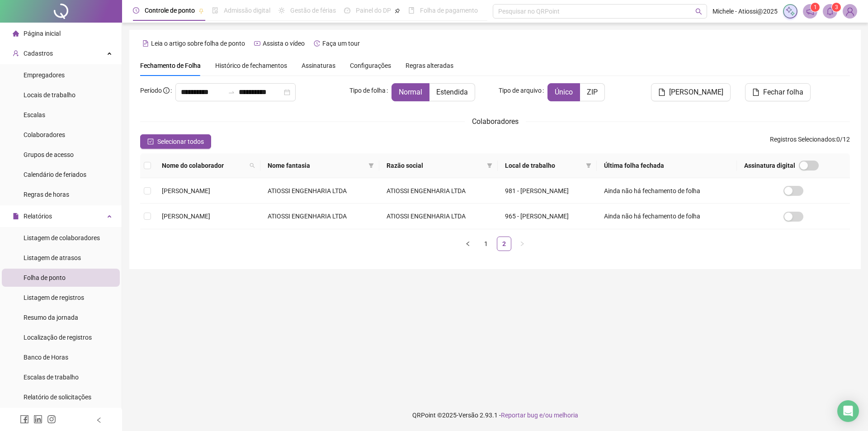 The image size is (868, 431). I want to click on span: Locais de trabalho, so click(49, 95).